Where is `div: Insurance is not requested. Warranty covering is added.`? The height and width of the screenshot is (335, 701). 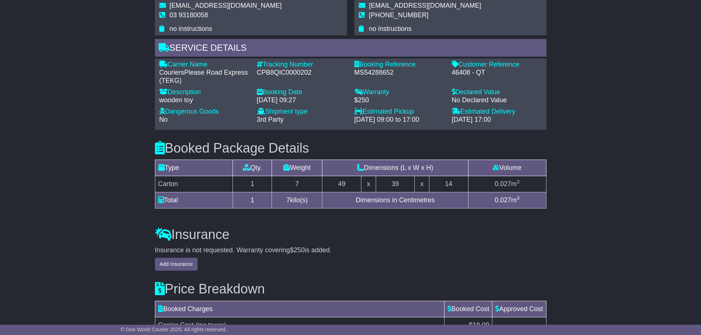
div: Insurance is not requested. Warranty covering is added. is located at coordinates (351, 251).